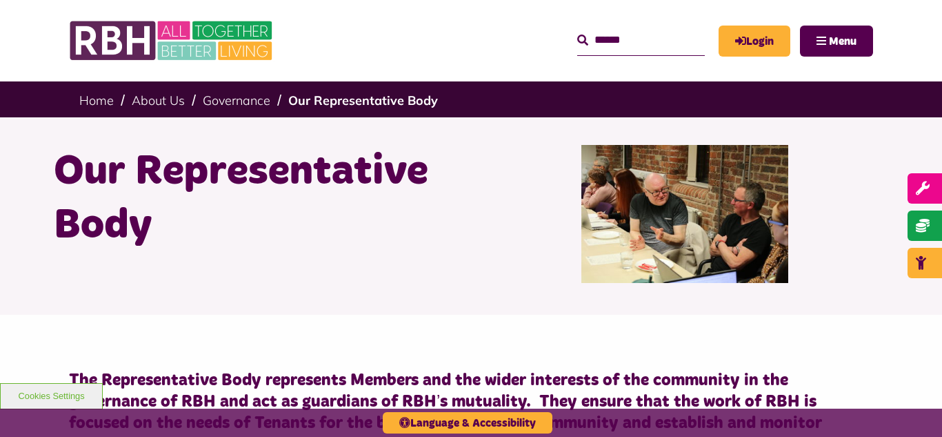 This screenshot has width=942, height=437. Describe the element at coordinates (363, 100) in the screenshot. I see `a: Our Representative Body` at that location.